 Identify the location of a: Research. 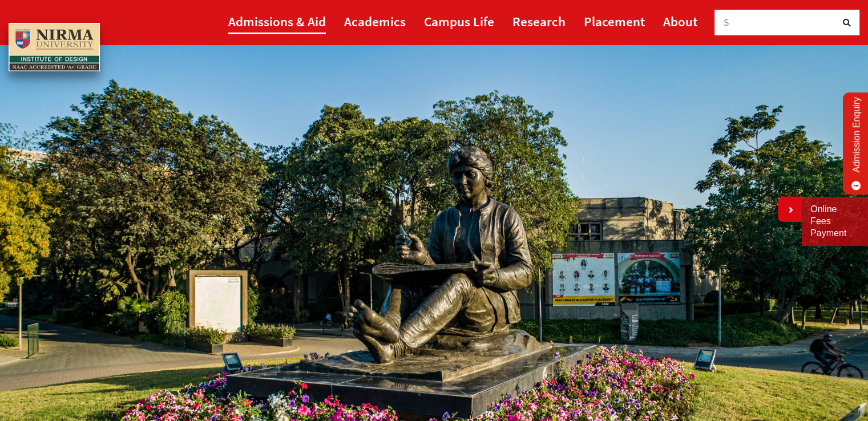
(539, 21).